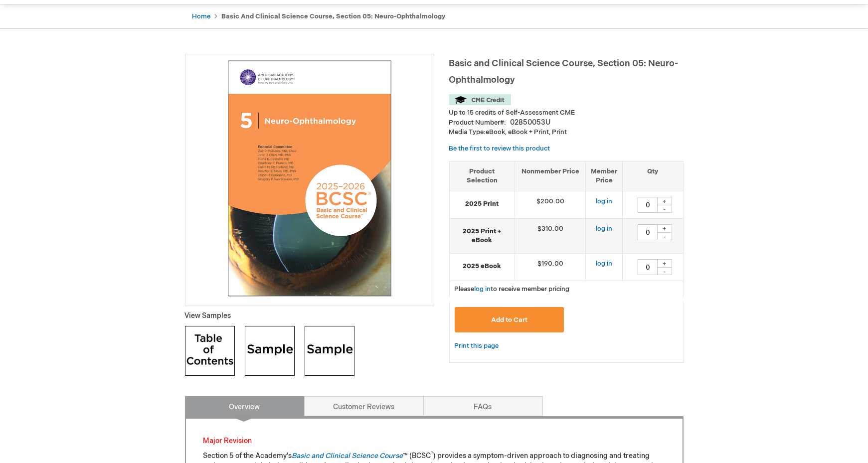  I want to click on div: 02850053U, so click(531, 123).